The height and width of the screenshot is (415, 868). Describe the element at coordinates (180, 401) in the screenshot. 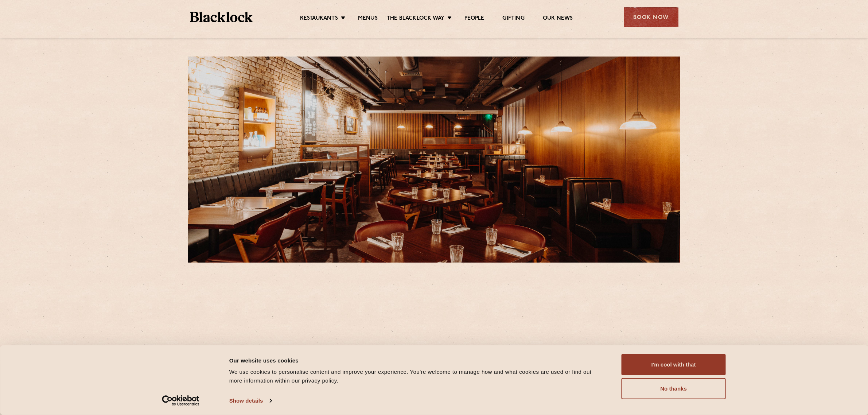

I see `a: Usercentrics Cookiebot - opens in a new window` at that location.